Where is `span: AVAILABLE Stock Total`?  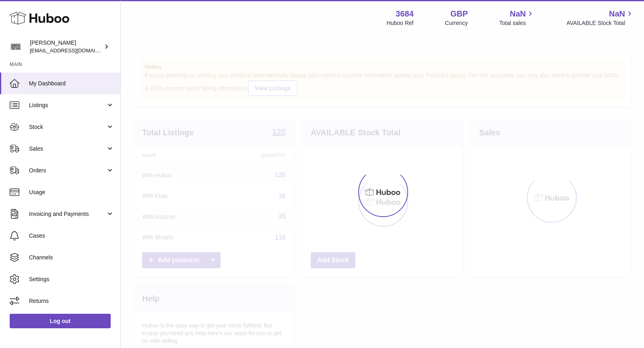 span: AVAILABLE Stock Total is located at coordinates (600, 23).